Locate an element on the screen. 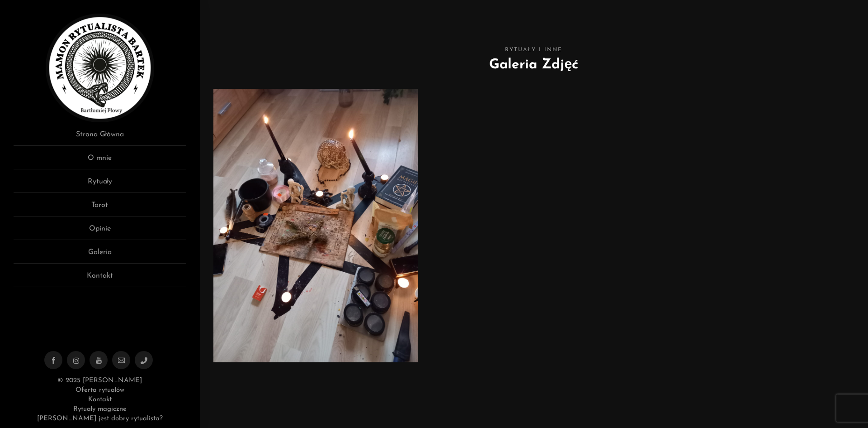  a: Rytuały is located at coordinates (100, 184).